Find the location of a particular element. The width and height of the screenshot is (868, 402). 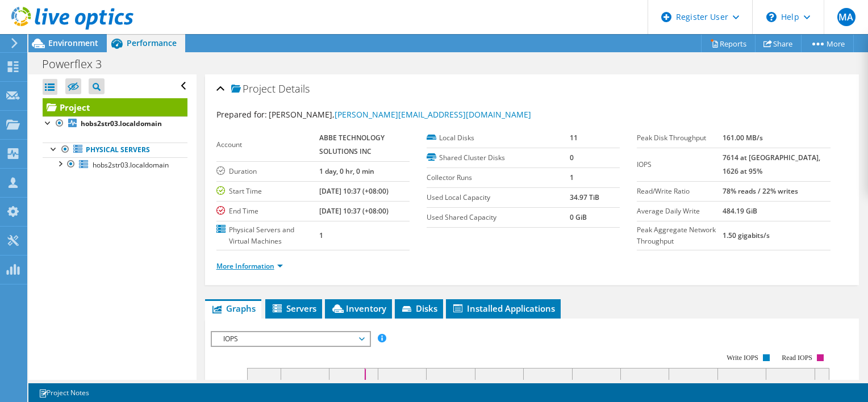

span: Details is located at coordinates (294, 88).